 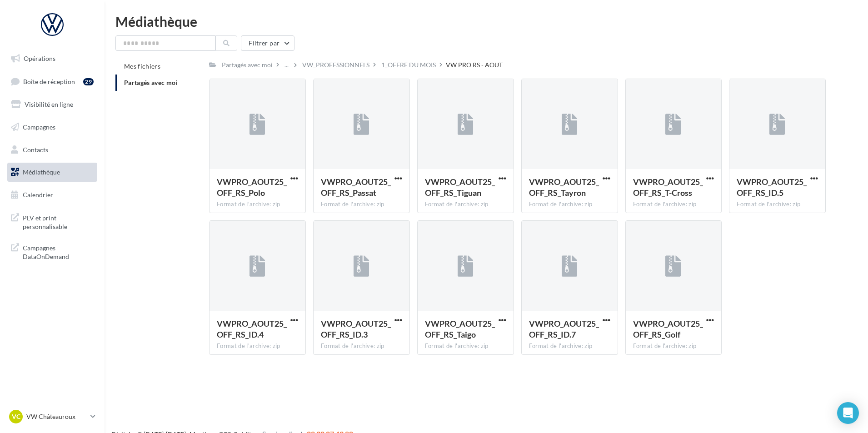 What do you see at coordinates (56, 416) in the screenshot?
I see `p: VW Châteauroux` at bounding box center [56, 416].